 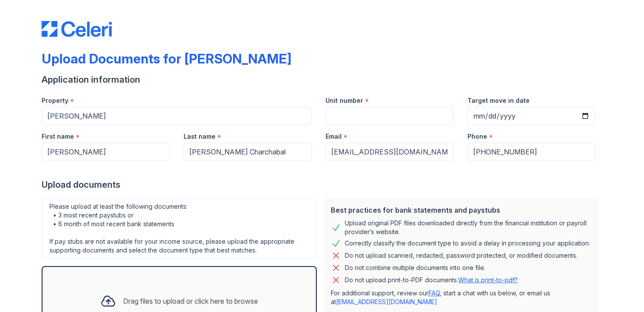 What do you see at coordinates (499, 101) in the screenshot?
I see `label: Target move in date` at bounding box center [499, 101].